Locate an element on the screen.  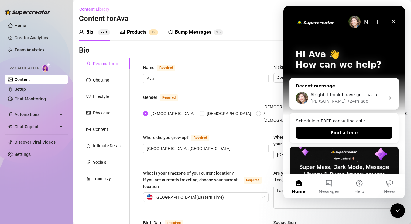
span: notification is located at coordinates (170, 32).